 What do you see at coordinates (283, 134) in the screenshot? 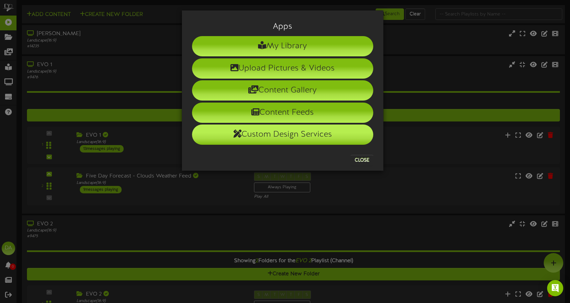
I see `li: Custom Design Services` at bounding box center [283, 134].